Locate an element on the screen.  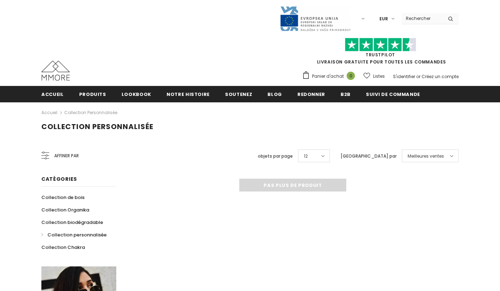
a: Blog is located at coordinates (275, 94).